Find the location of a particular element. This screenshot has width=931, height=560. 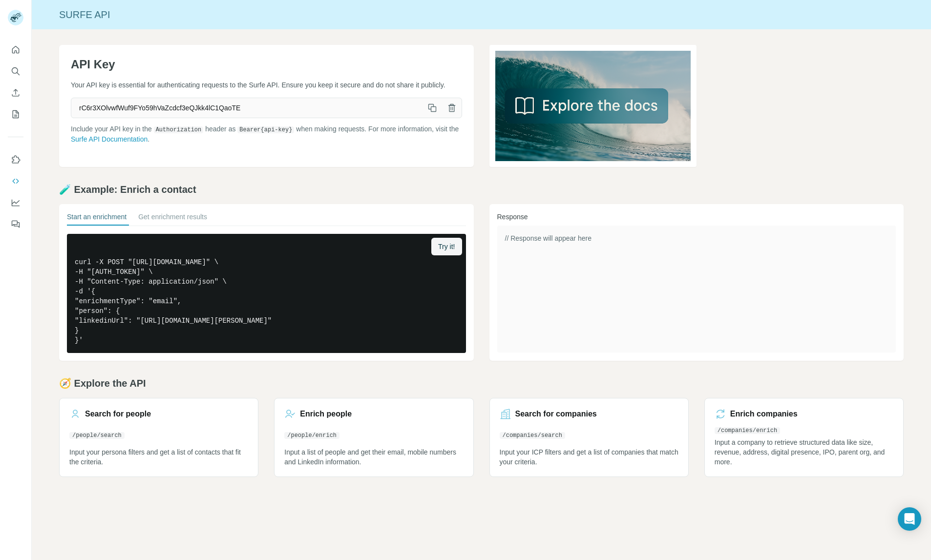

h2: 🧭 Explore the API is located at coordinates (481, 384).